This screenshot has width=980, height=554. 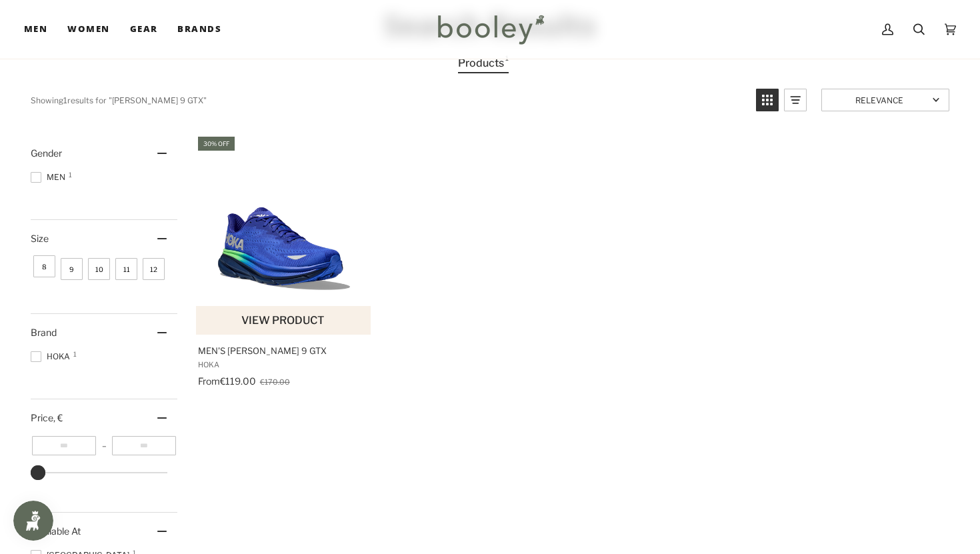 I want to click on span: Gear, so click(x=144, y=30).